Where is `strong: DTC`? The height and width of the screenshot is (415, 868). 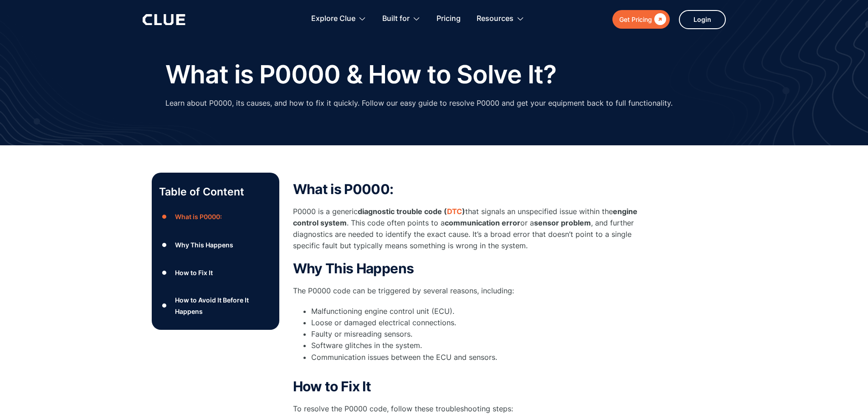
strong: DTC is located at coordinates (455, 212).